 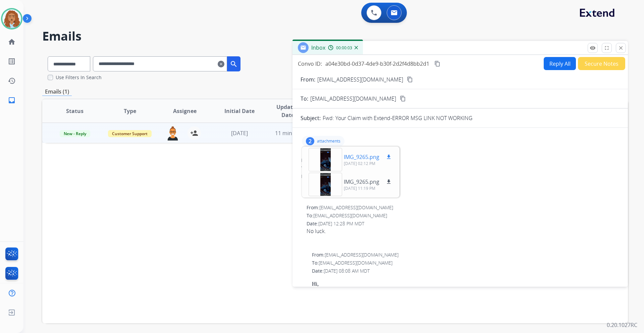 I want to click on span: 11 minutes ago, so click(x=294, y=133).